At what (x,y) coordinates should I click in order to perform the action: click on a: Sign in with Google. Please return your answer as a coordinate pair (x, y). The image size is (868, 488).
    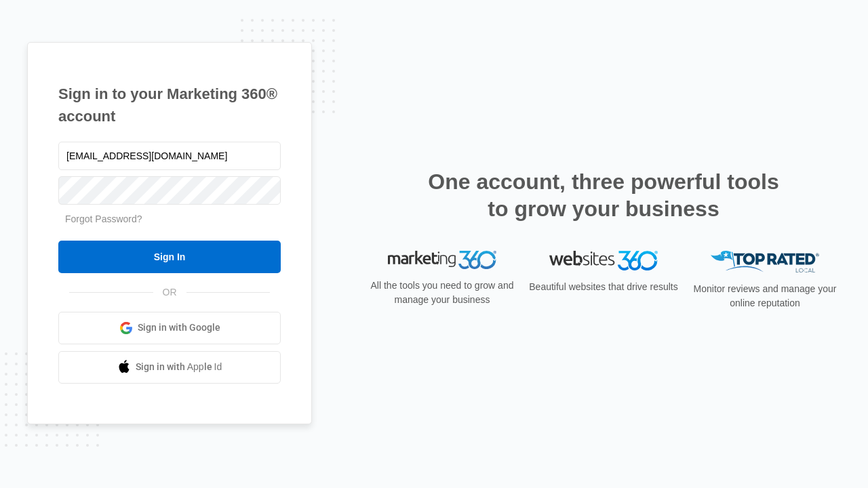
    Looking at the image, I should click on (170, 328).